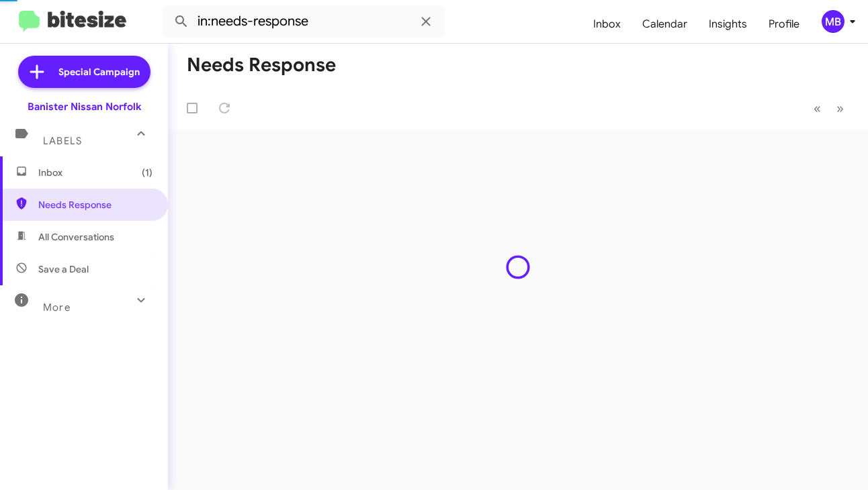  Describe the element at coordinates (784, 24) in the screenshot. I see `a: Profile` at that location.